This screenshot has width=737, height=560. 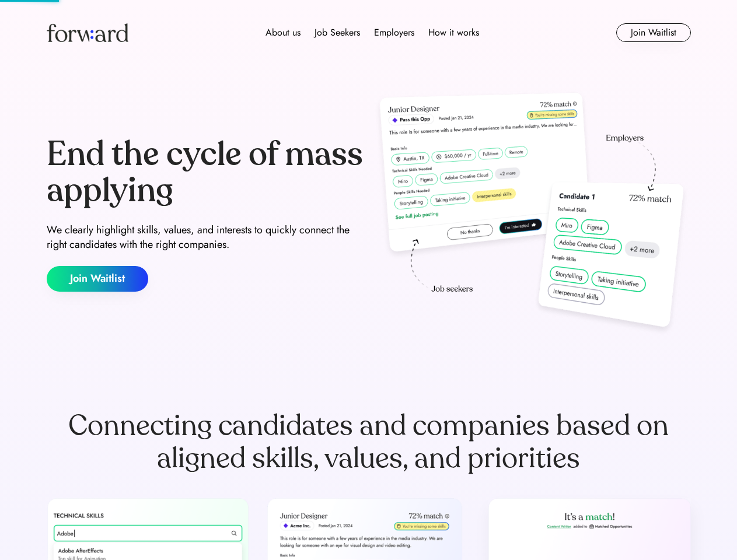 What do you see at coordinates (283, 33) in the screenshot?
I see `div: About us` at bounding box center [283, 33].